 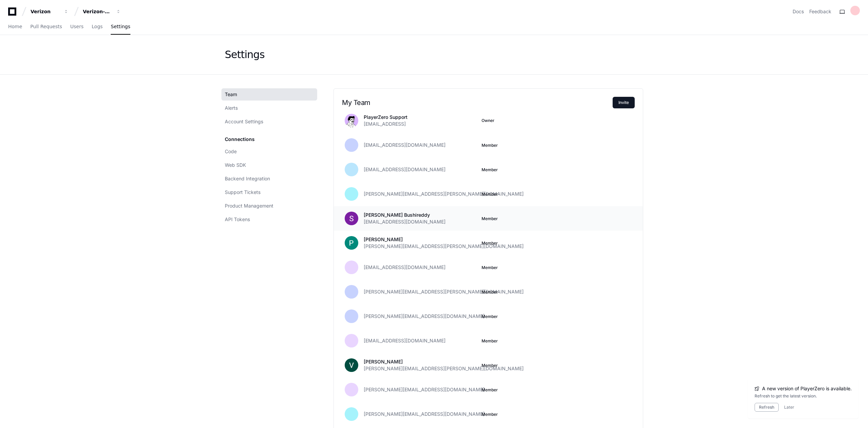 What do you see at coordinates (351, 365) in the screenshot?
I see `img: ACg8ocIPnDp8eM0jDIktDjqDNRlo2tLjjRrFf4gKU90i7eJRZ4RUVA=s96-c` at bounding box center [351, 365].